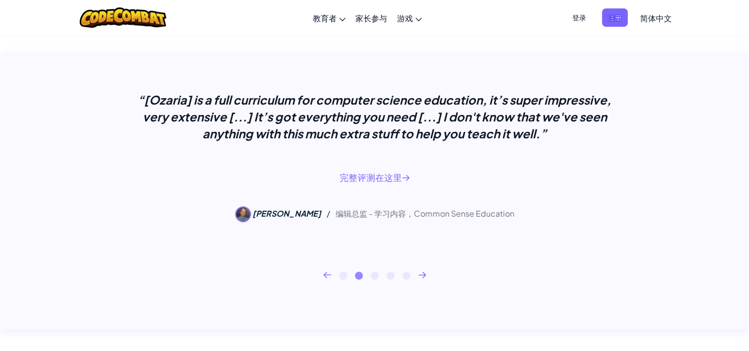  I want to click on span: 游戏, so click(405, 18).